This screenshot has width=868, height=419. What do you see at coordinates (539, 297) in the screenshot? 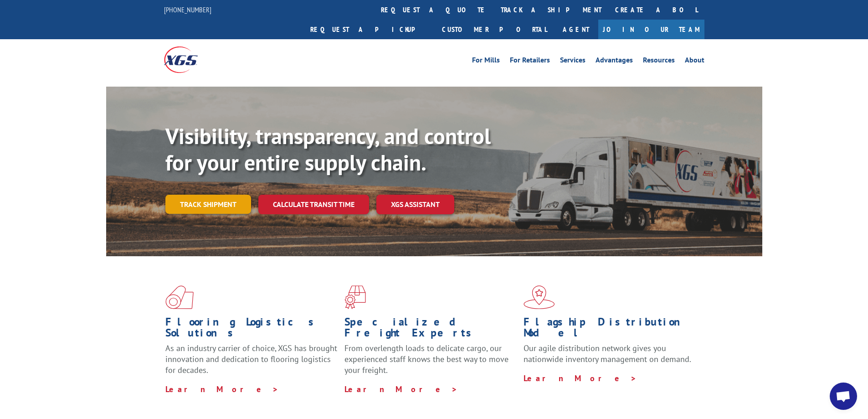
I see `img: xgs-icon-flagship-distribution-model-red` at bounding box center [539, 297].